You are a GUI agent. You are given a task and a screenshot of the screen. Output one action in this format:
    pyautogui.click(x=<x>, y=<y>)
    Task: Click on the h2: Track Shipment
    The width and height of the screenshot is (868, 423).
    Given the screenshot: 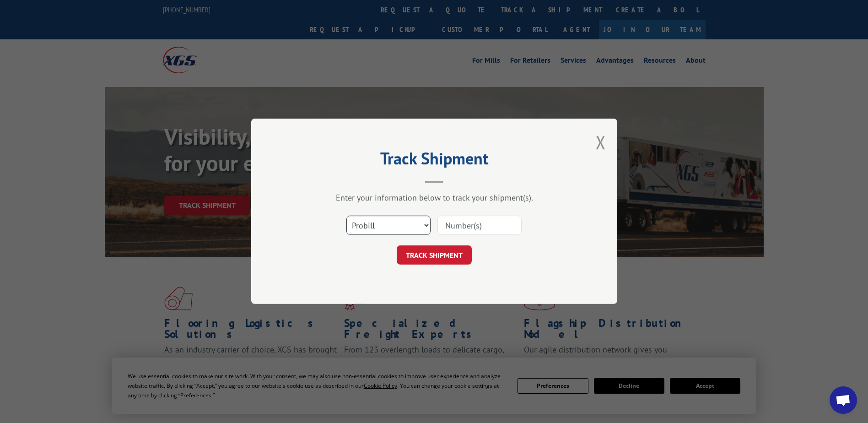 What is the action you would take?
    pyautogui.click(x=434, y=161)
    